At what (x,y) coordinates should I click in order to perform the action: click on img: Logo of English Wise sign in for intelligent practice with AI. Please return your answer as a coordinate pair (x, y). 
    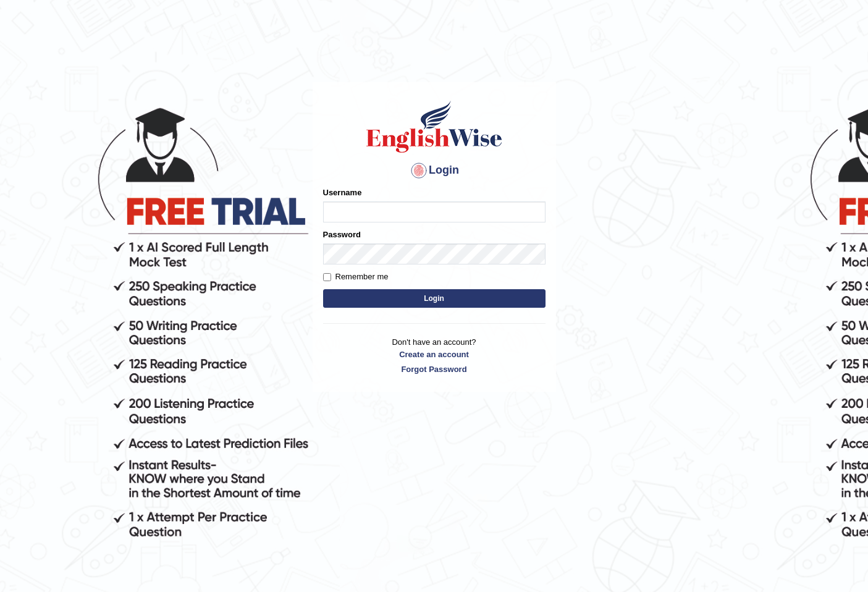
    Looking at the image, I should click on (434, 127).